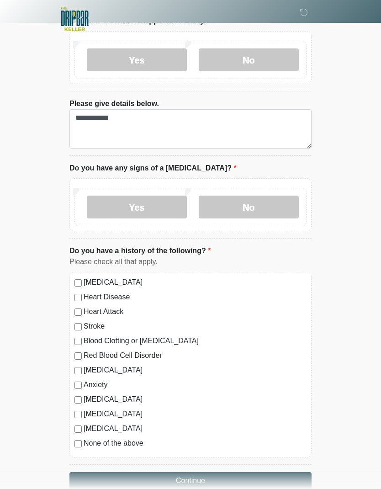  Describe the element at coordinates (78, 444) in the screenshot. I see `input: None of the above` at that location.